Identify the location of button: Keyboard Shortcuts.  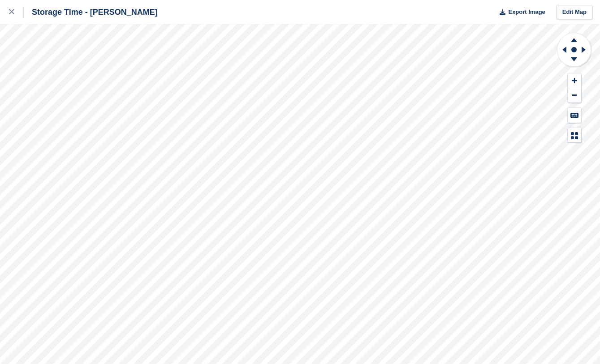
(574, 116).